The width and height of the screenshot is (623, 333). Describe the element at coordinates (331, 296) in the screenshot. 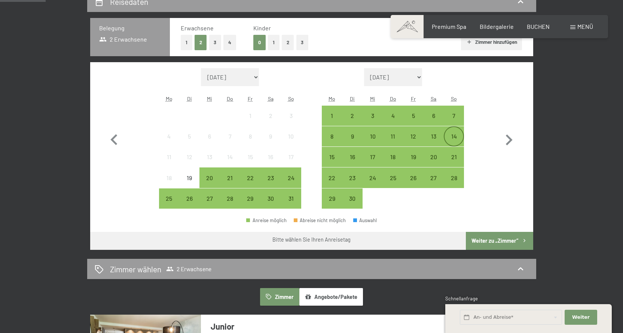

I see `button: Angebote/Pakete` at that location.